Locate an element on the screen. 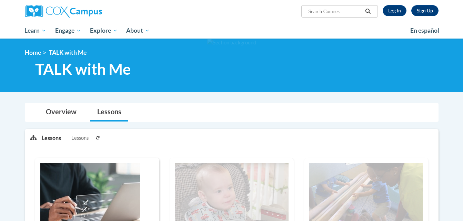 This screenshot has height=221, width=463. span: Explore is located at coordinates (104, 31).